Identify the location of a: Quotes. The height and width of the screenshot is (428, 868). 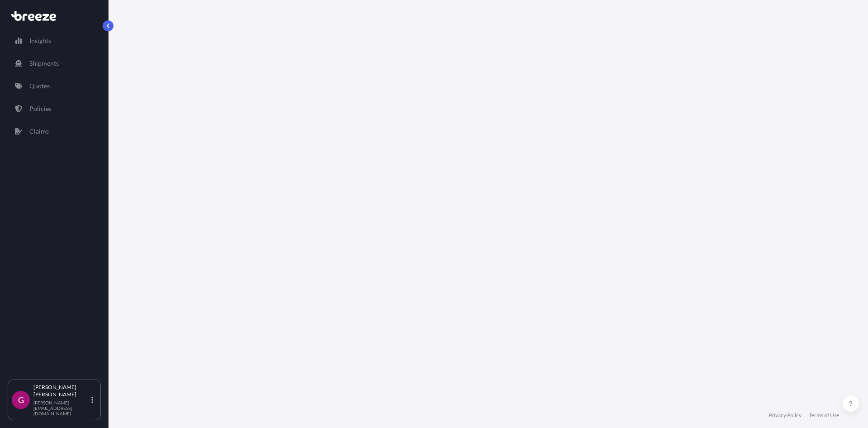
(54, 86).